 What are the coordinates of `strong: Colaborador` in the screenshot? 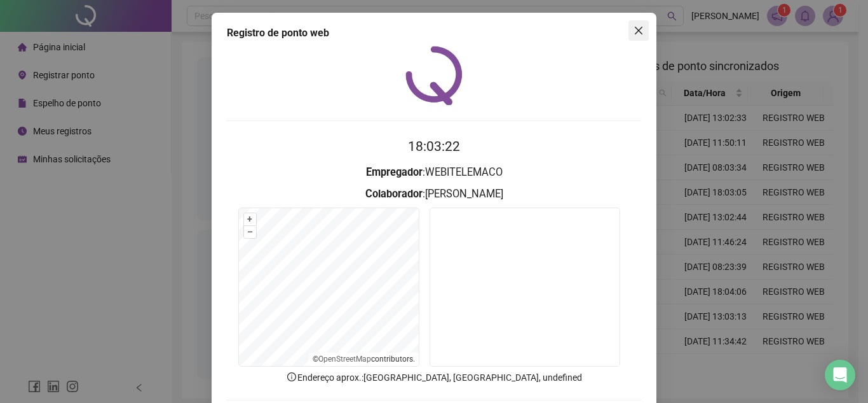 It's located at (394, 193).